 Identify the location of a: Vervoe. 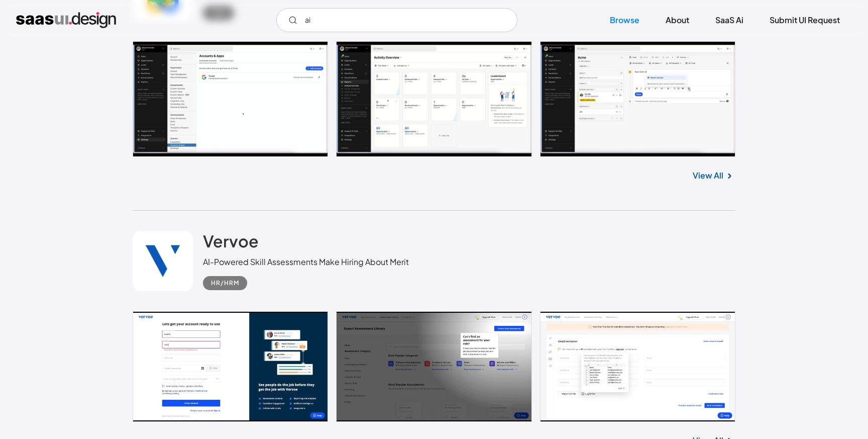
(230, 243).